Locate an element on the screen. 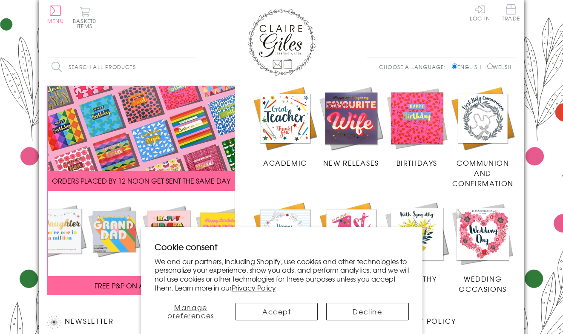 The image size is (563, 334). a: Sympathy is located at coordinates (417, 242).